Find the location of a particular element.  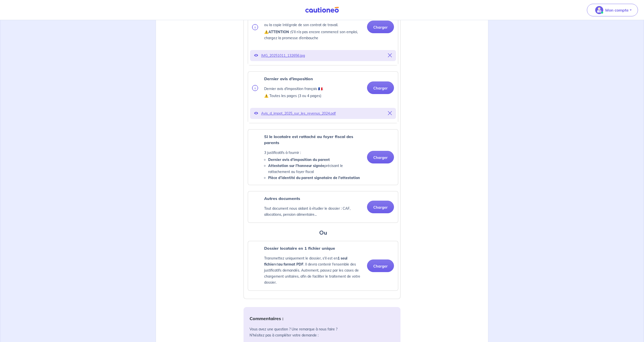

img: illu_account_valid_menu.svg is located at coordinates (599, 10).